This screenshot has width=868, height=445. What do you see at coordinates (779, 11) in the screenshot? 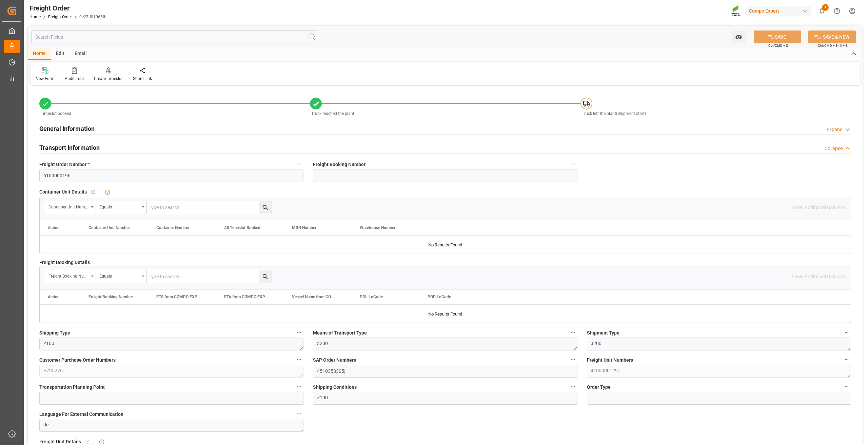
I see `div: Compo Expert` at bounding box center [779, 11].